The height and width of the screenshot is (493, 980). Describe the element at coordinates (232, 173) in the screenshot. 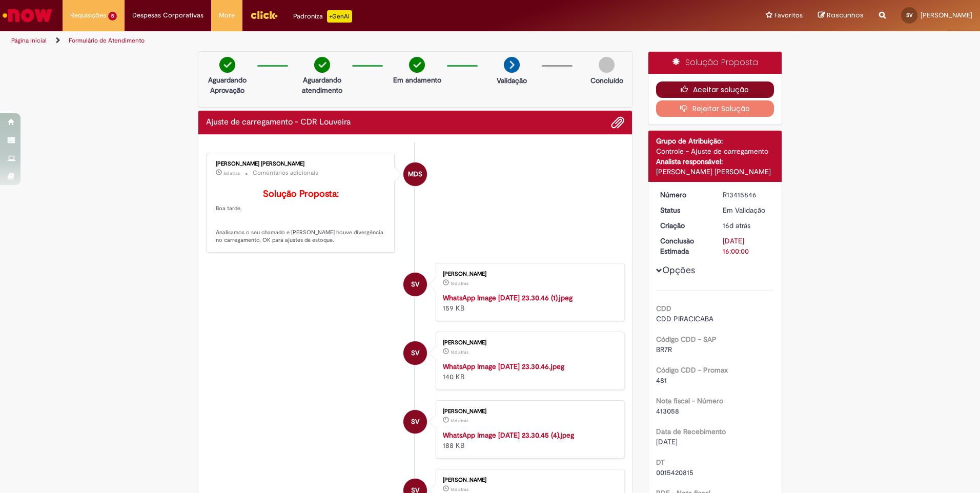

I see `span: 8d atrás` at that location.